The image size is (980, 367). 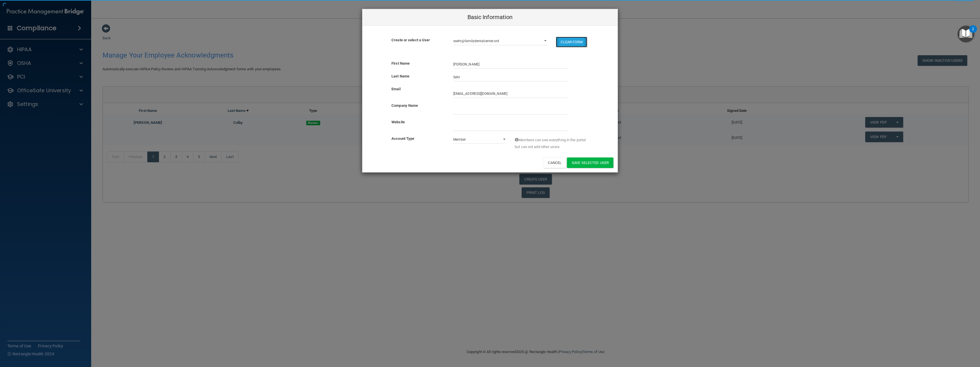 What do you see at coordinates (398, 122) in the screenshot?
I see `b: Website` at bounding box center [398, 122].